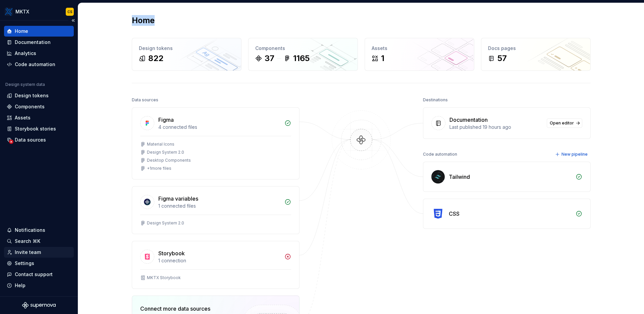 The height and width of the screenshot is (314, 644). I want to click on button: Help, so click(39, 285).